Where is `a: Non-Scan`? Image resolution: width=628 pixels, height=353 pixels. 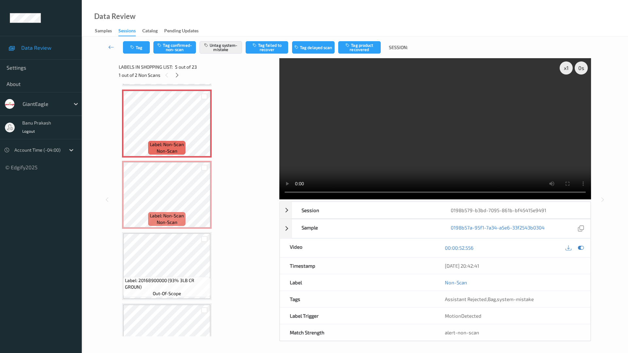
a: Non-Scan is located at coordinates (456, 282).